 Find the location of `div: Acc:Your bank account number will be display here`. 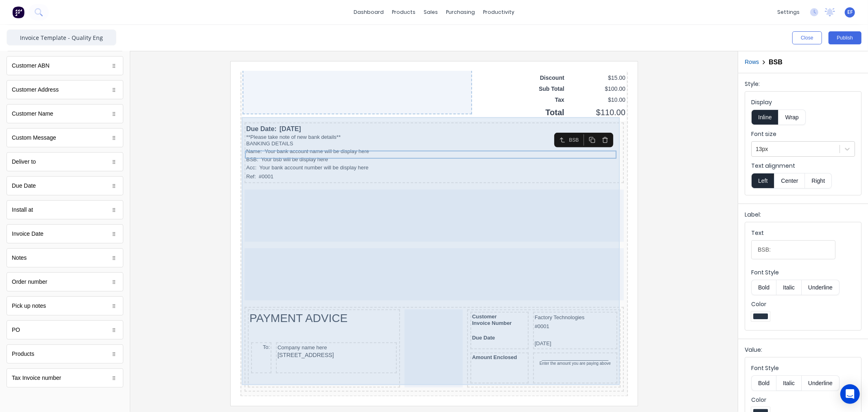

div: Acc:Your bank account number will be display here is located at coordinates (194, 97).